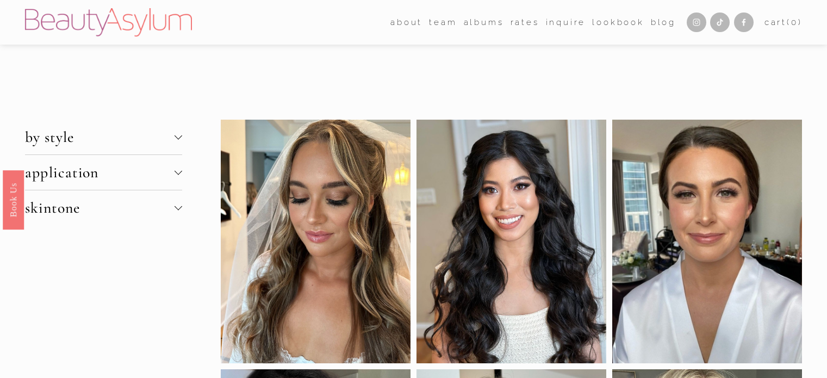 The height and width of the screenshot is (378, 827). What do you see at coordinates (103, 208) in the screenshot?
I see `button: skintone` at bounding box center [103, 208].